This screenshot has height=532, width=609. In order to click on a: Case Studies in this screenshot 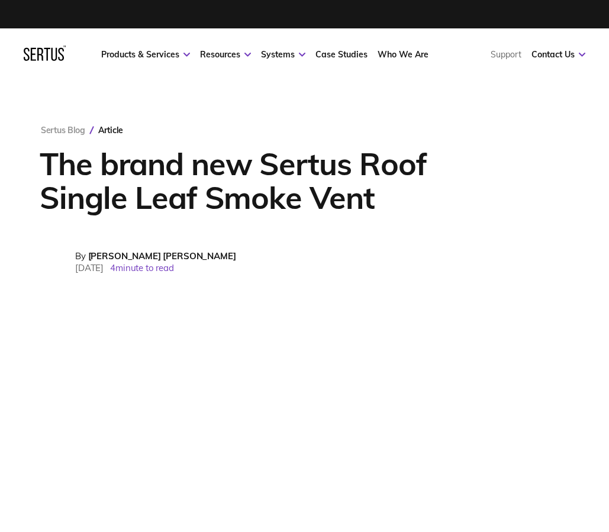, I will do `click(342, 54)`.